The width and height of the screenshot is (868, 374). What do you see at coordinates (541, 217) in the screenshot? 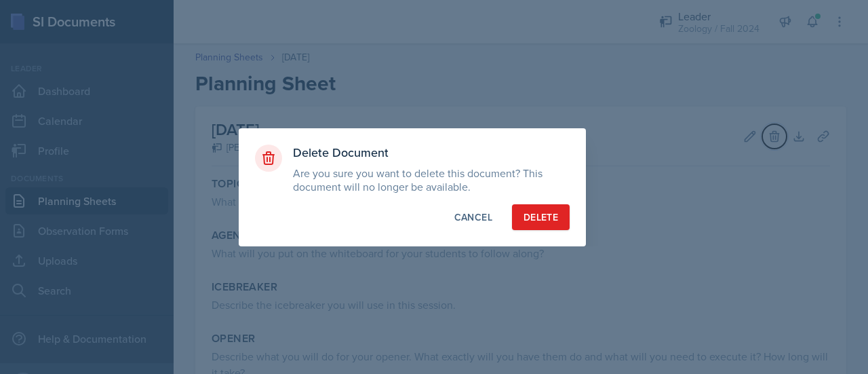
I see `button: Delete` at bounding box center [541, 217].